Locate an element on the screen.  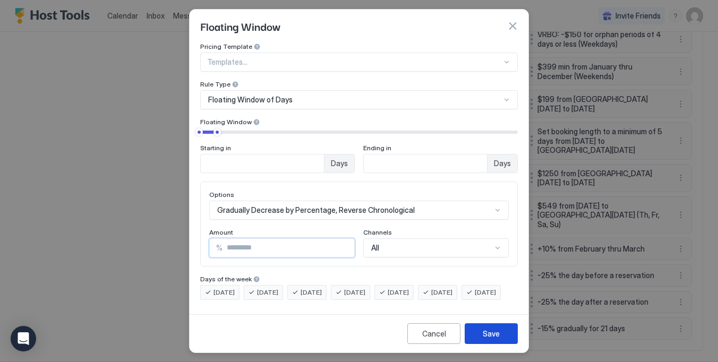
span: Days of the week is located at coordinates (226, 279).